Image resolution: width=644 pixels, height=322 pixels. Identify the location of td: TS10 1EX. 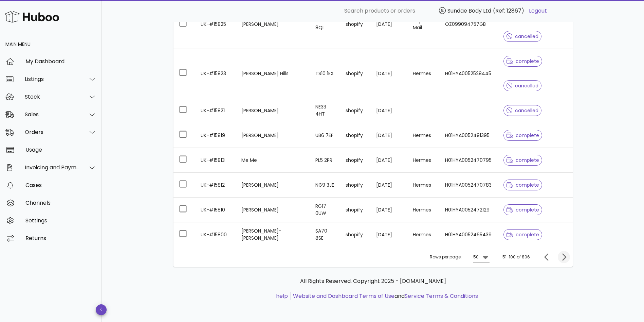
(325, 73).